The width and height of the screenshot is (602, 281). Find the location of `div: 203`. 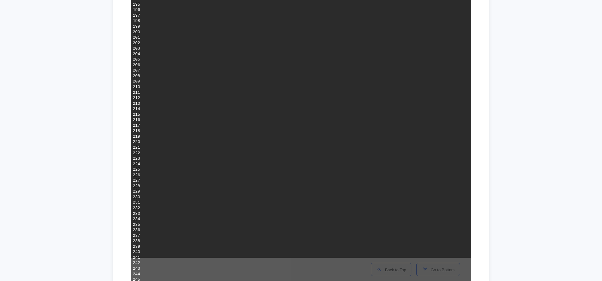

div: 203 is located at coordinates (136, 49).